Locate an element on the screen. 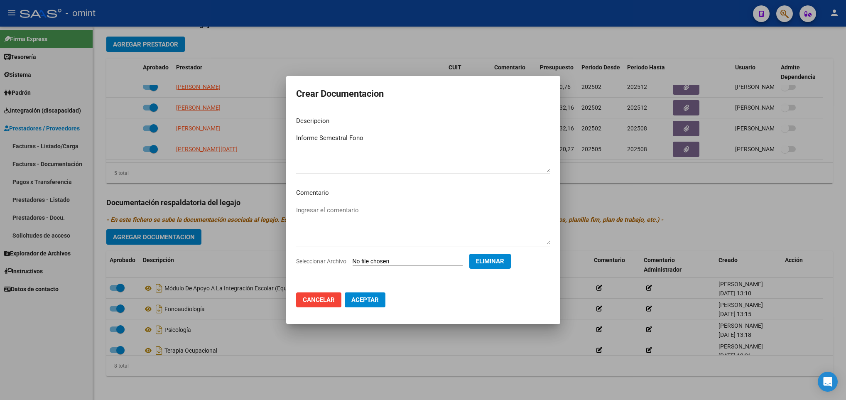 Image resolution: width=846 pixels, height=400 pixels. span: Eliminar is located at coordinates (490, 261).